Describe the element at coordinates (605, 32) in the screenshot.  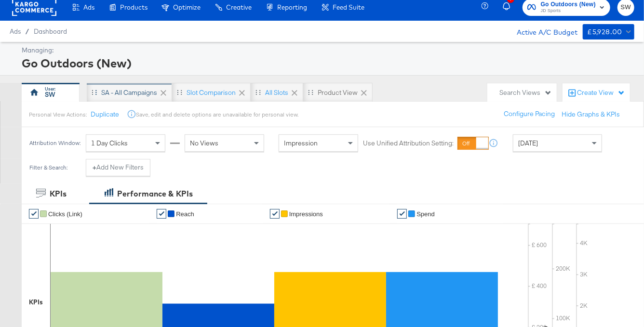
I see `div: £5,928.00` at that location.